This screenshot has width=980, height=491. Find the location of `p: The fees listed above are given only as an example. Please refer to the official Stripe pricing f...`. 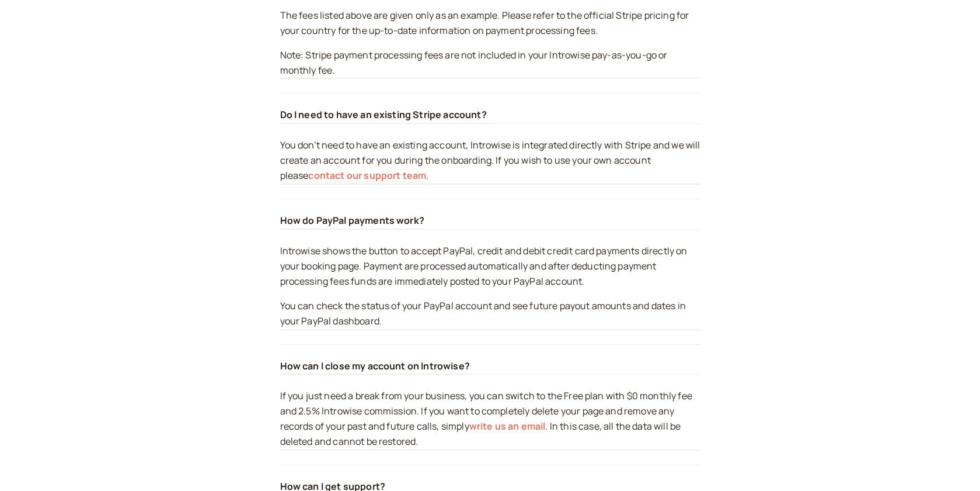

p: The fees listed above are given only as an example. Please refer to the official Stripe pricing f... is located at coordinates (491, 23).